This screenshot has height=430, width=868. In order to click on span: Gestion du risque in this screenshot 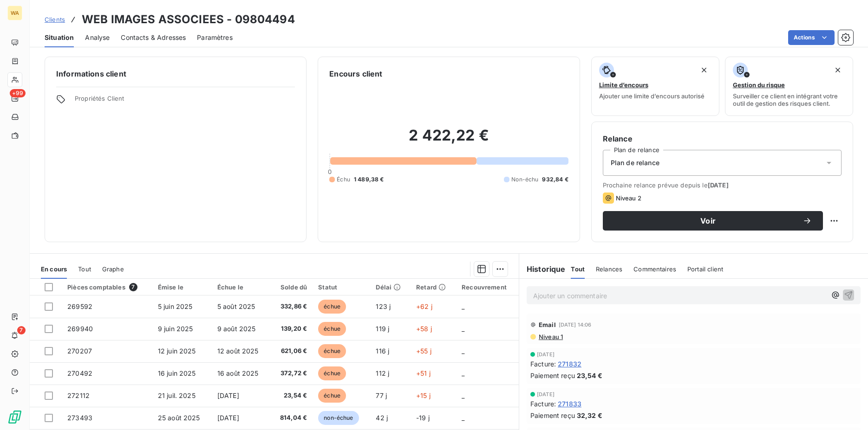, I will do `click(759, 85)`.